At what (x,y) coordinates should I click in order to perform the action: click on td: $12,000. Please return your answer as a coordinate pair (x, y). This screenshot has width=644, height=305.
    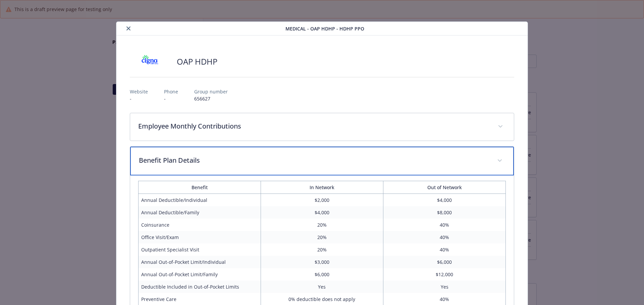
    Looking at the image, I should click on (444, 274).